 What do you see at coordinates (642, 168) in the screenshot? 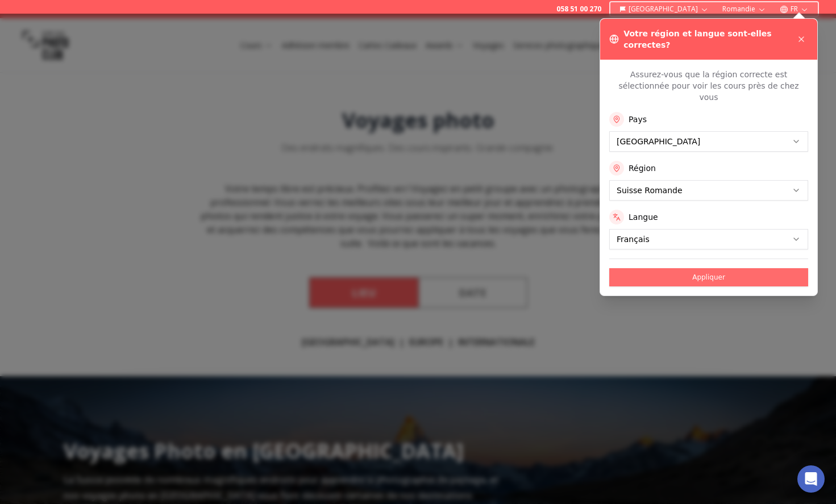
I see `label: Région` at bounding box center [642, 168].